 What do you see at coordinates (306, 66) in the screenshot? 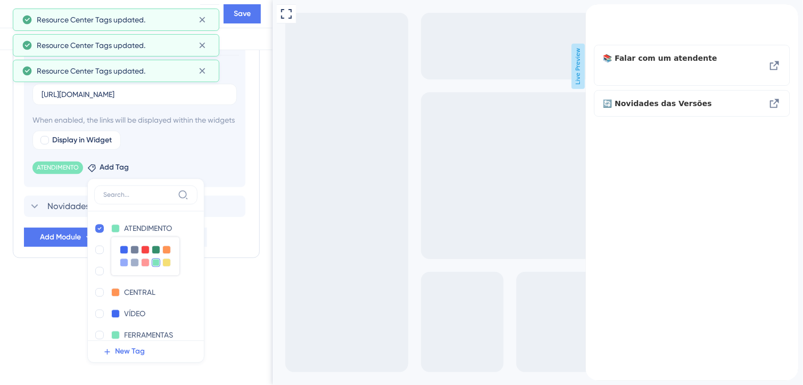
I see `span: Live Preview` at bounding box center [306, 66].